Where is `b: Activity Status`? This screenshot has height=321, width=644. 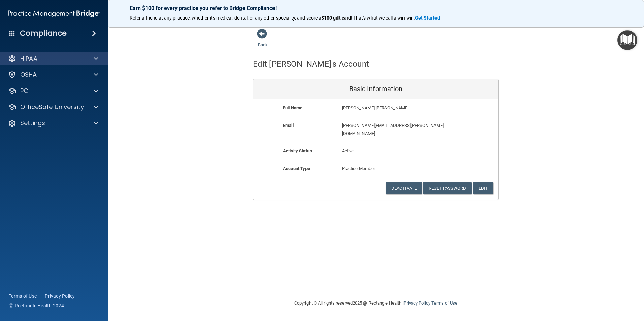
b: Activity Status is located at coordinates (297, 151).